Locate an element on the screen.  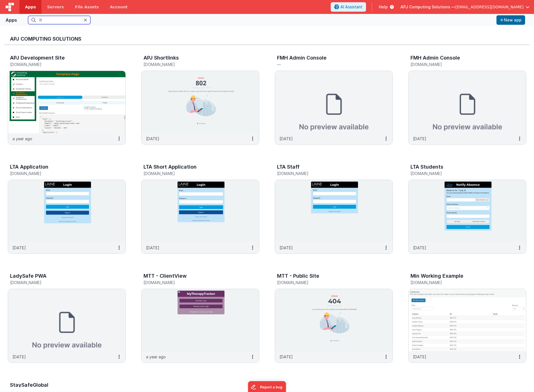
h3: MTT - ClientView is located at coordinates (165, 276).